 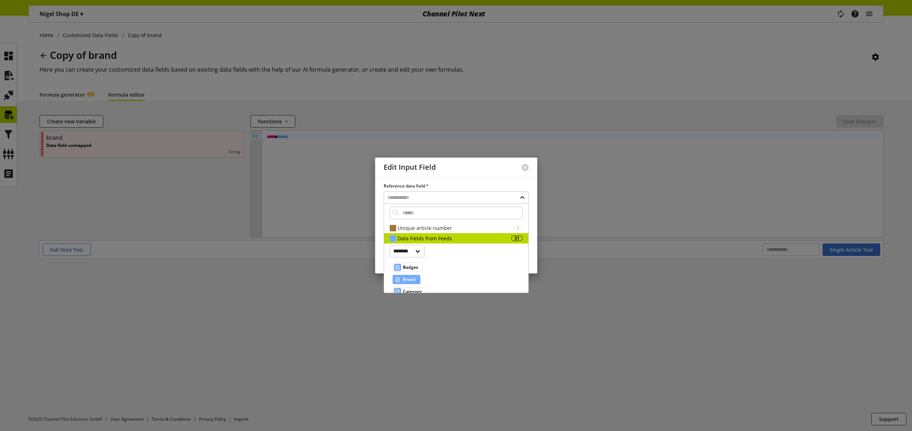 What do you see at coordinates (411, 267) in the screenshot?
I see `span: Badges` at bounding box center [411, 267].